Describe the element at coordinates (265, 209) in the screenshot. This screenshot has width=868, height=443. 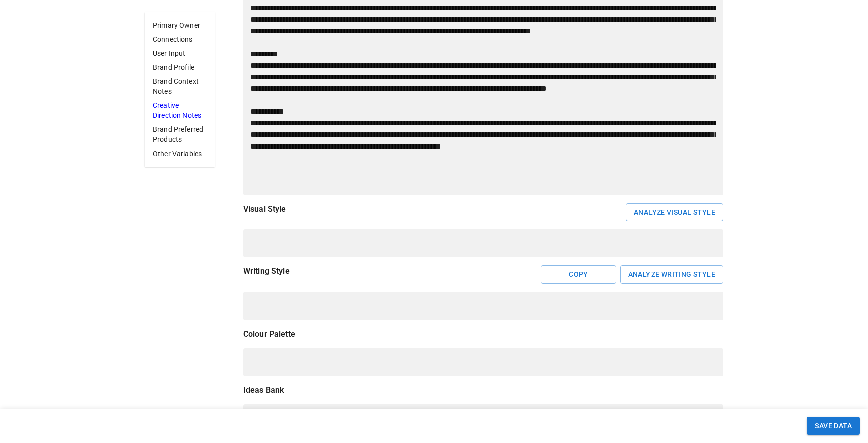
I see `p: Visual Style` at that location.